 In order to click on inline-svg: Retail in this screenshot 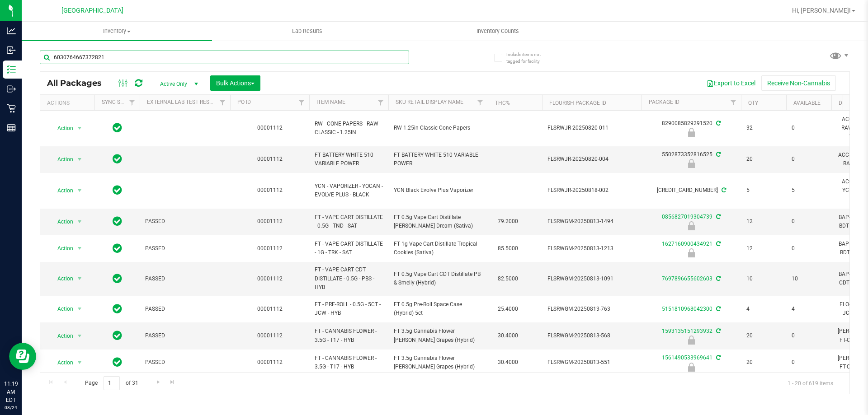, I will do `click(11, 109)`.